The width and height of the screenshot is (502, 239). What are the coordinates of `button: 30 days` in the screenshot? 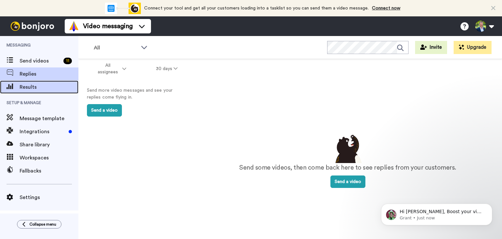 It's located at (167, 69).